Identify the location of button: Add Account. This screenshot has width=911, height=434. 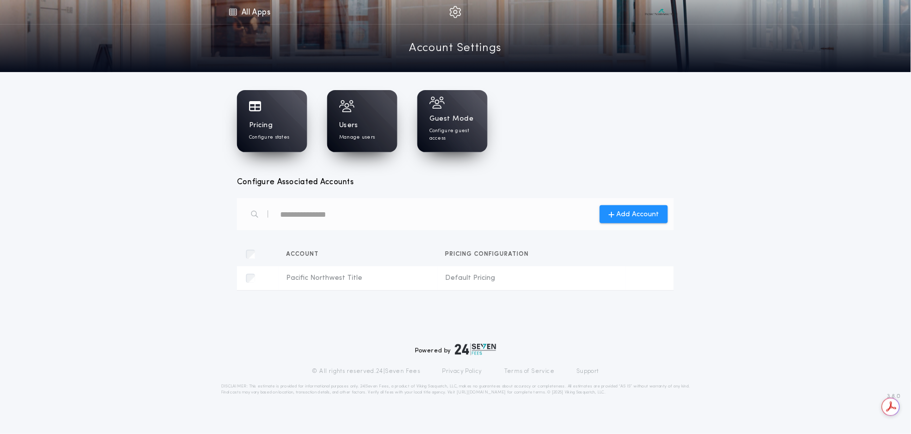
(634, 214).